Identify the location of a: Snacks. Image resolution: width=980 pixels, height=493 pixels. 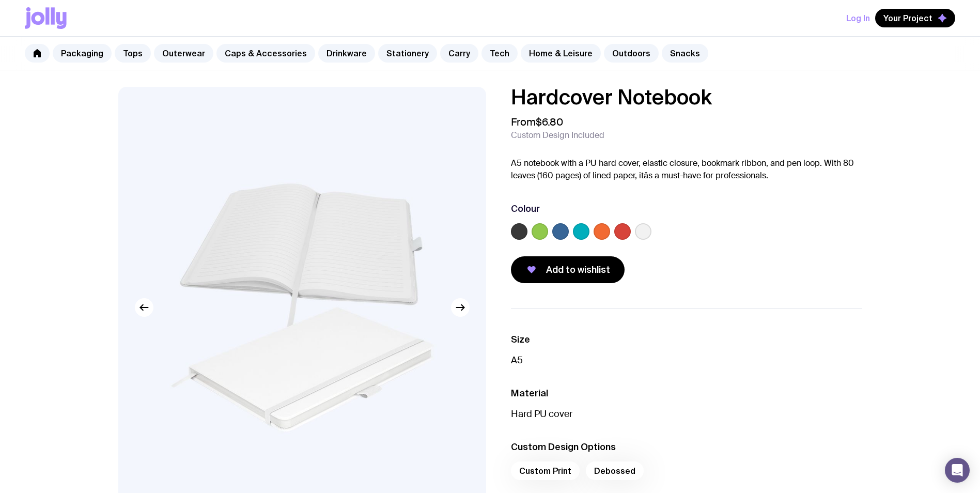
(685, 53).